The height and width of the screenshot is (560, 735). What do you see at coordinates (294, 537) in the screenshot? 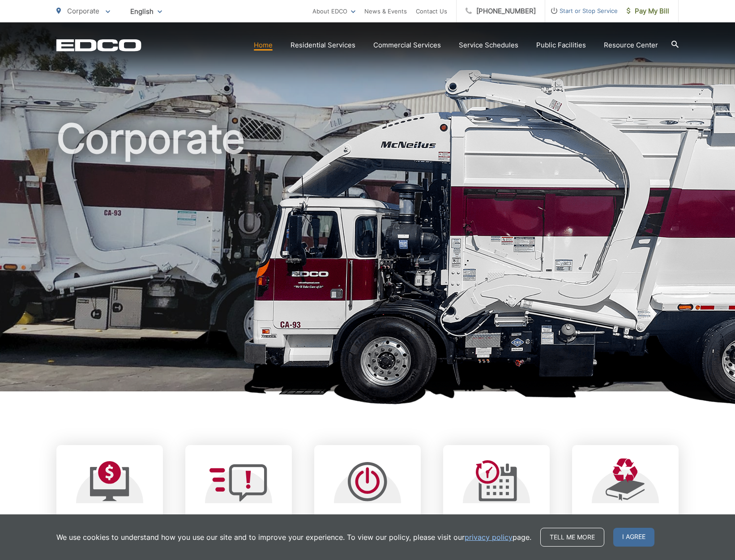
I see `p: We use cookies to understand how you use our site and to improve your experience. To view our pol...` at bounding box center [294, 537].